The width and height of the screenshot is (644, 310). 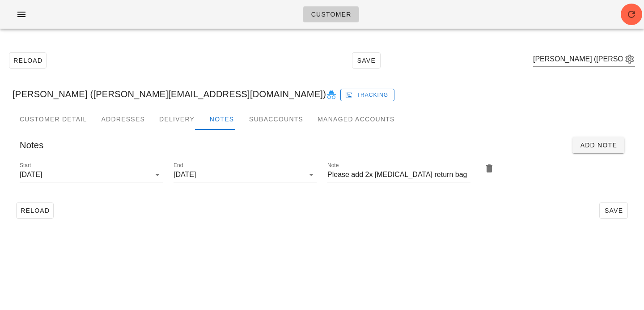 What do you see at coordinates (333, 166) in the screenshot?
I see `label: Note` at bounding box center [333, 166].